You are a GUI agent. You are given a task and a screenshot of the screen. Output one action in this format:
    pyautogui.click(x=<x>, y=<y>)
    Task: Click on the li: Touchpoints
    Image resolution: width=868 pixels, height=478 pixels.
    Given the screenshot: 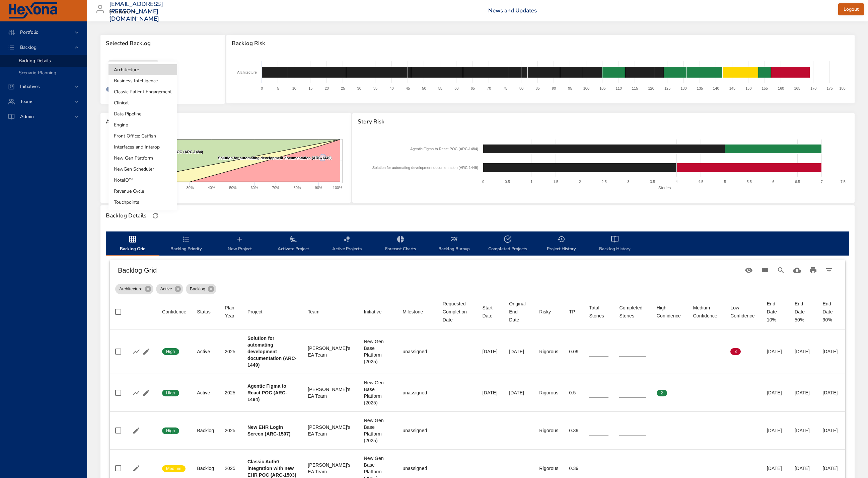 What is the action you would take?
    pyautogui.click(x=143, y=203)
    